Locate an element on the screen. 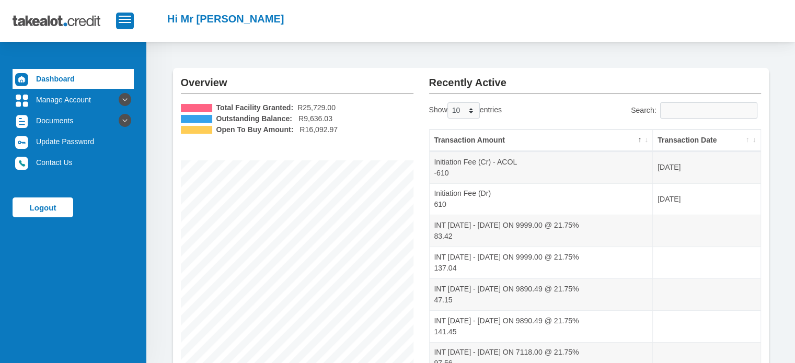 The image size is (795, 363). span: R9,636.03 is located at coordinates (315, 119).